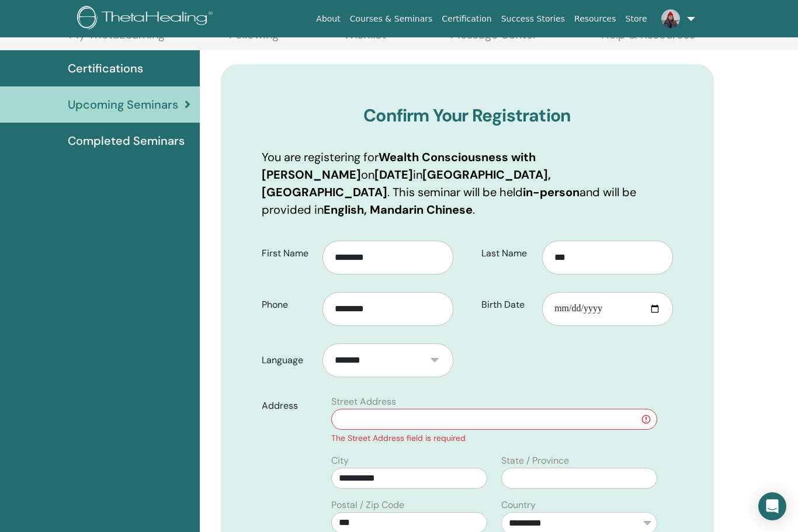 The width and height of the screenshot is (798, 532). I want to click on label: Address, so click(288, 406).